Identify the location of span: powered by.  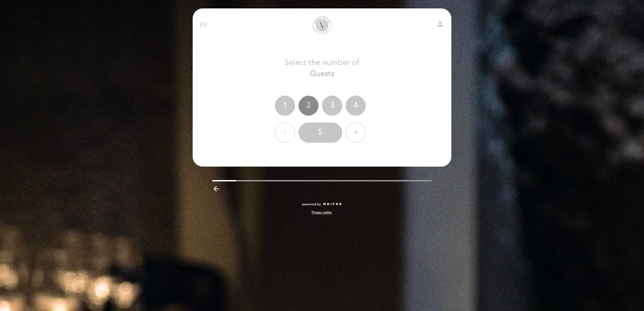
(312, 204).